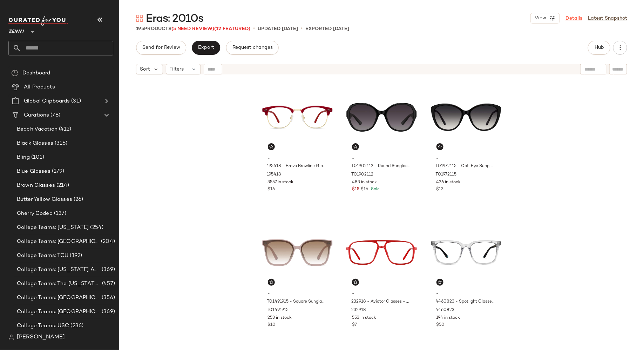  Describe the element at coordinates (43, 326) in the screenshot. I see `span: College Teams: USC` at that location.